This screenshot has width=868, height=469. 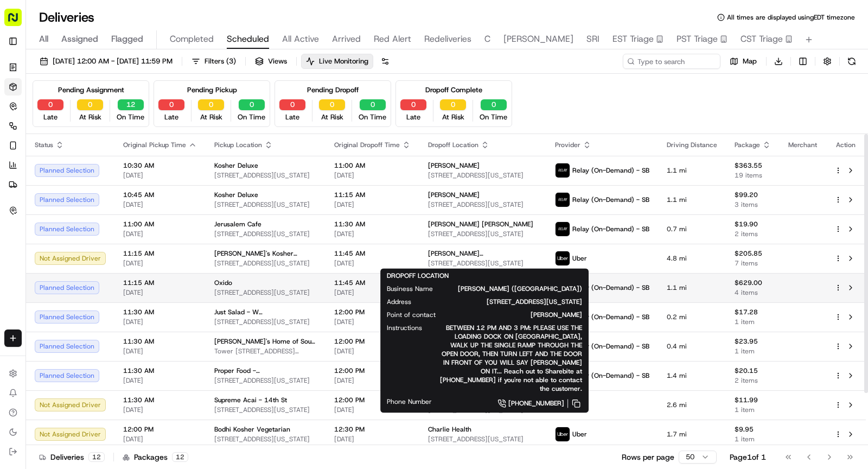 What do you see at coordinates (753, 429) in the screenshot?
I see `span: $9.95` at bounding box center [753, 429].